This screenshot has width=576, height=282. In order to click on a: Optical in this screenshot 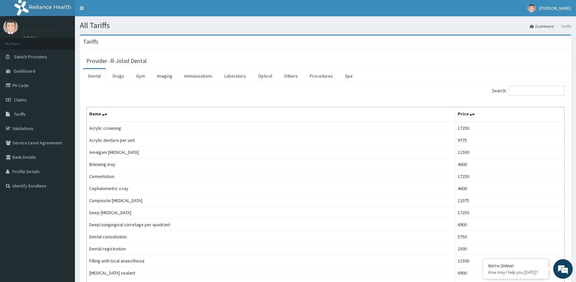, I will do `click(265, 76)`.